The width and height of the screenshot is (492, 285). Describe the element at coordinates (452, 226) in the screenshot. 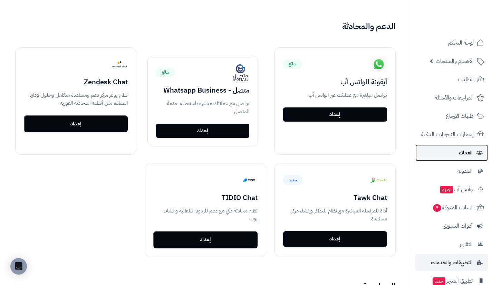

I see `a: أدوات التسويق` at that location.